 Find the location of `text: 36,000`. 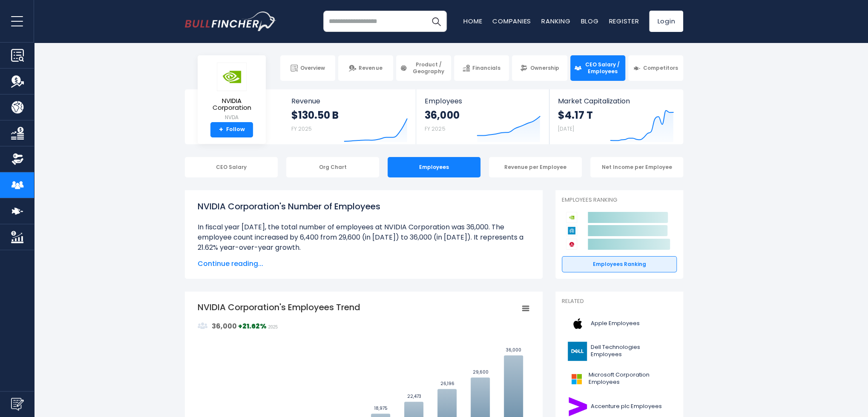

text: 36,000 is located at coordinates (513, 350).